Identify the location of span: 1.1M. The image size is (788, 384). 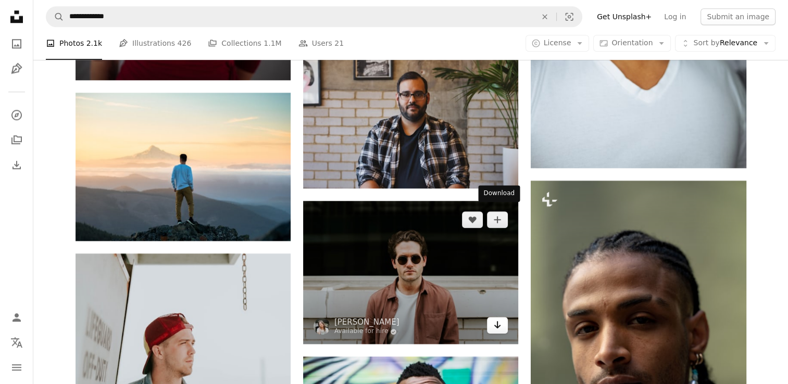
(272, 44).